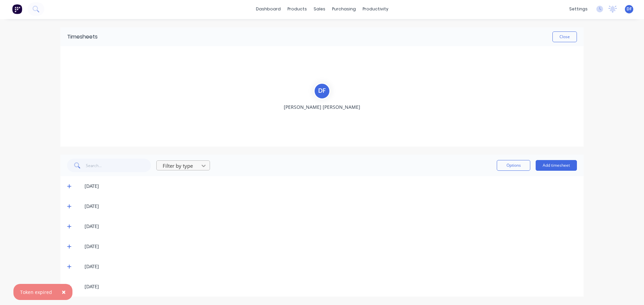 The width and height of the screenshot is (644, 305). I want to click on button: Options, so click(514, 166).